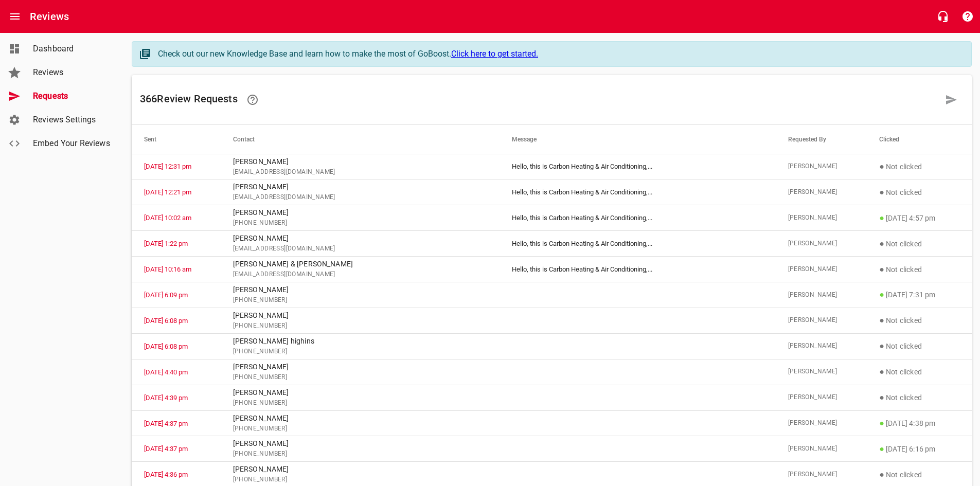 The width and height of the screenshot is (980, 486). What do you see at coordinates (72, 49) in the screenshot?
I see `span: Dashboard` at bounding box center [72, 49].